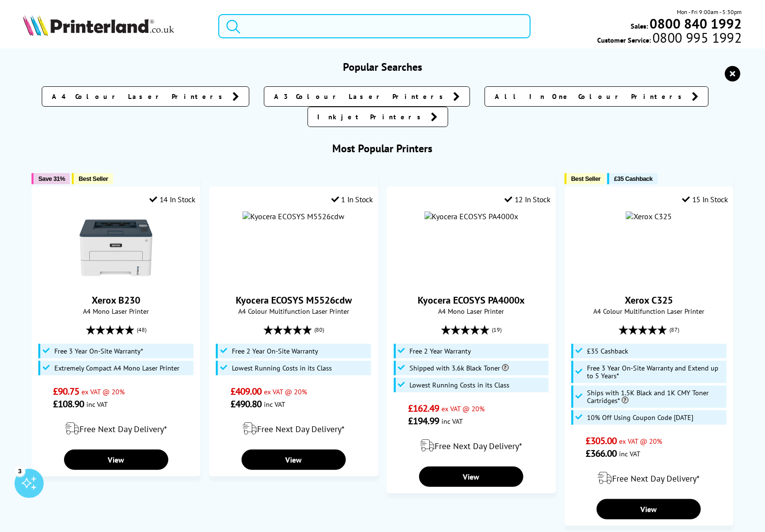 Image resolution: width=765 pixels, height=532 pixels. What do you see at coordinates (528, 200) in the screenshot?
I see `div: 12 In Stock` at bounding box center [528, 200].